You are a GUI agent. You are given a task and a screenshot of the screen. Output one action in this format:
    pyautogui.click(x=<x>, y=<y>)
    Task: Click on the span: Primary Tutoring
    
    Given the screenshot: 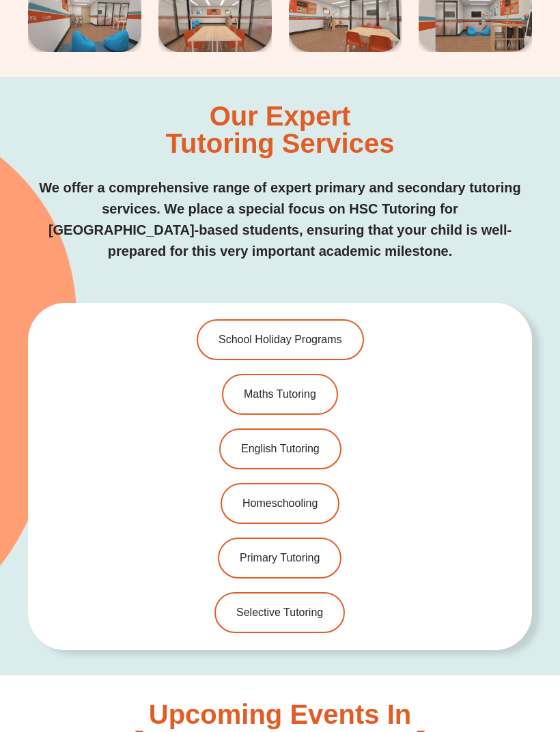 What is the action you would take?
    pyautogui.click(x=280, y=558)
    